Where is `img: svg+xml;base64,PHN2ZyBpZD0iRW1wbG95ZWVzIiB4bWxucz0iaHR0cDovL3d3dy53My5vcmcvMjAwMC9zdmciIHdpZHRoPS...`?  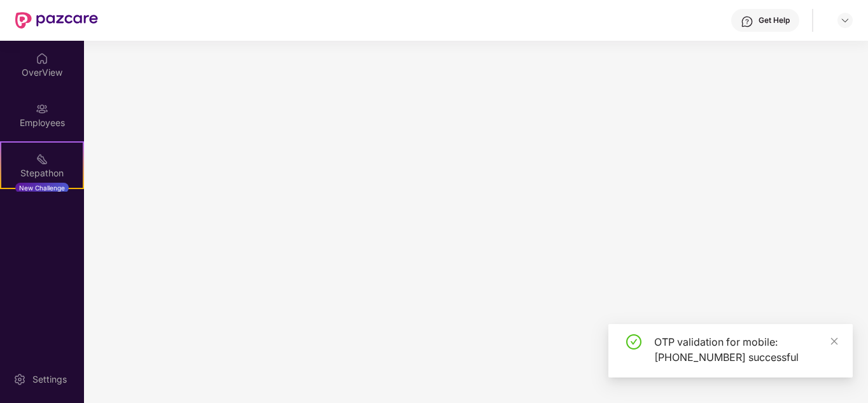
img: svg+xml;base64,PHN2ZyBpZD0iRW1wbG95ZWVzIiB4bWxucz0iaHR0cDovL3d3dy53My5vcmcvMjAwMC9zdmciIHdpZHRoPS... is located at coordinates (42, 109).